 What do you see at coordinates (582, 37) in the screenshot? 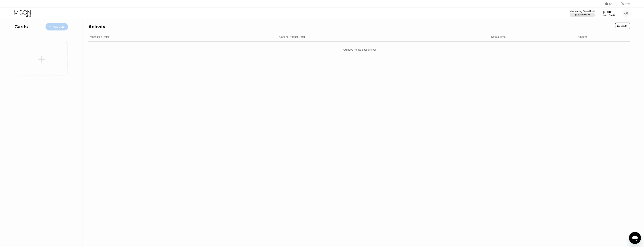
I see `div: Amount` at bounding box center [582, 37].